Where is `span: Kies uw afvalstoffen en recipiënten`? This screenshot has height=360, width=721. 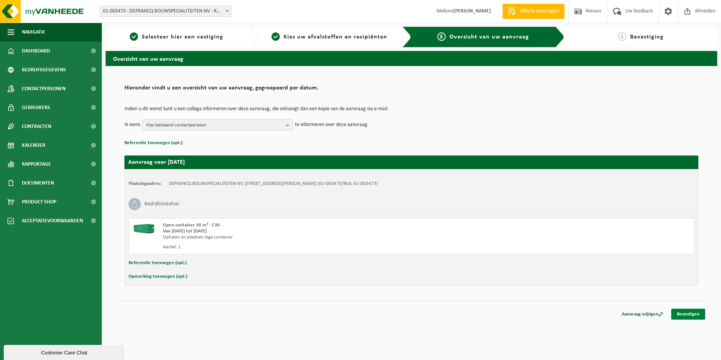
span: Kies uw afvalstoffen en recipiënten is located at coordinates (335, 37).